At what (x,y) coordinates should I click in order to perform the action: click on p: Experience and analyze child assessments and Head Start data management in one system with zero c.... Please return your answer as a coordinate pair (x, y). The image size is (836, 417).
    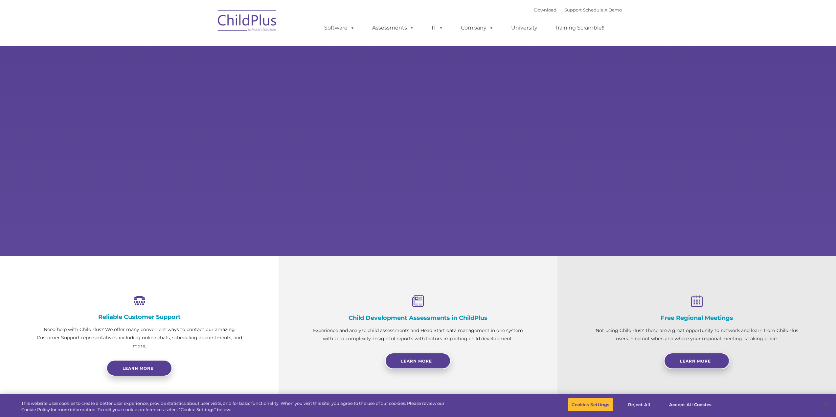
    Looking at the image, I should click on (418, 335).